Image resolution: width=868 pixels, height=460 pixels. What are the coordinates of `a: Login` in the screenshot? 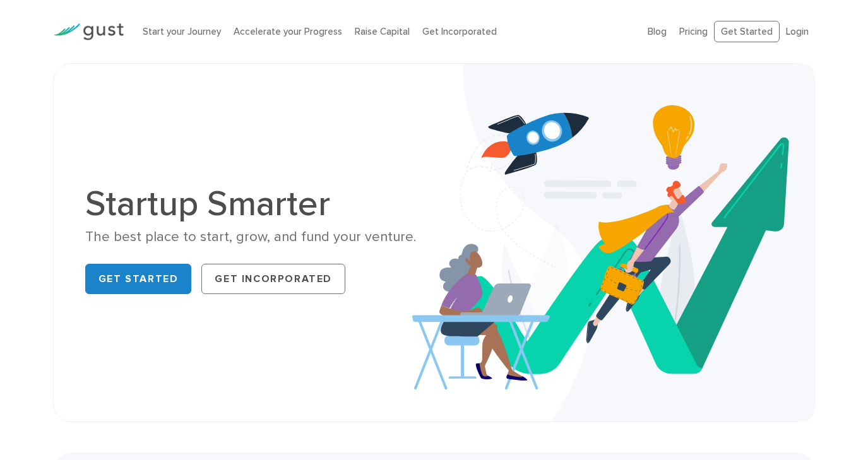 It's located at (797, 31).